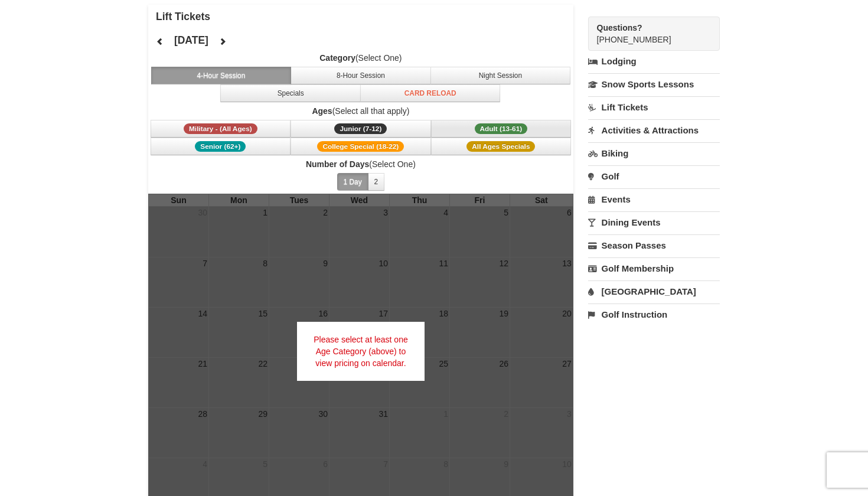  Describe the element at coordinates (221, 129) in the screenshot. I see `button: Military - (All Ages)` at that location.